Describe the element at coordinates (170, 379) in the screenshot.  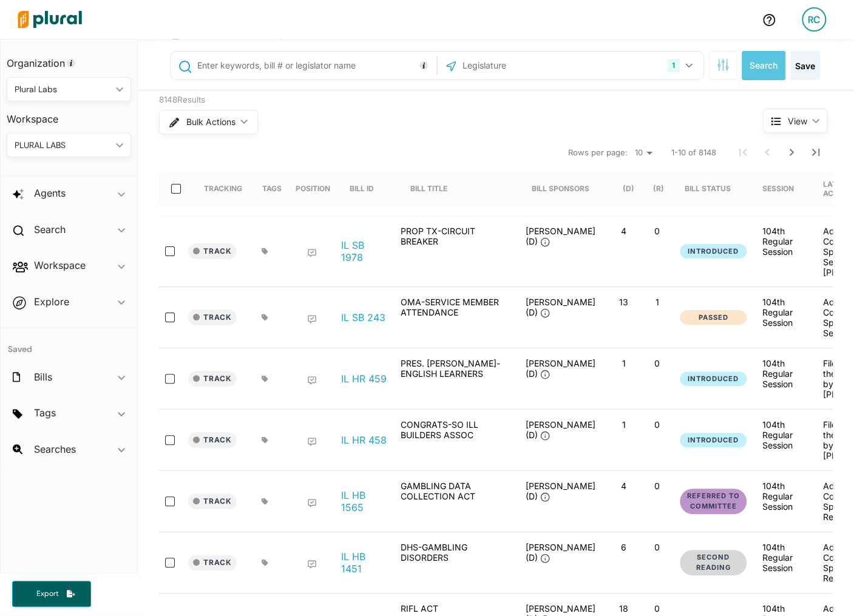
I see `input: select-row-state-il-104th-hr459` at that location.